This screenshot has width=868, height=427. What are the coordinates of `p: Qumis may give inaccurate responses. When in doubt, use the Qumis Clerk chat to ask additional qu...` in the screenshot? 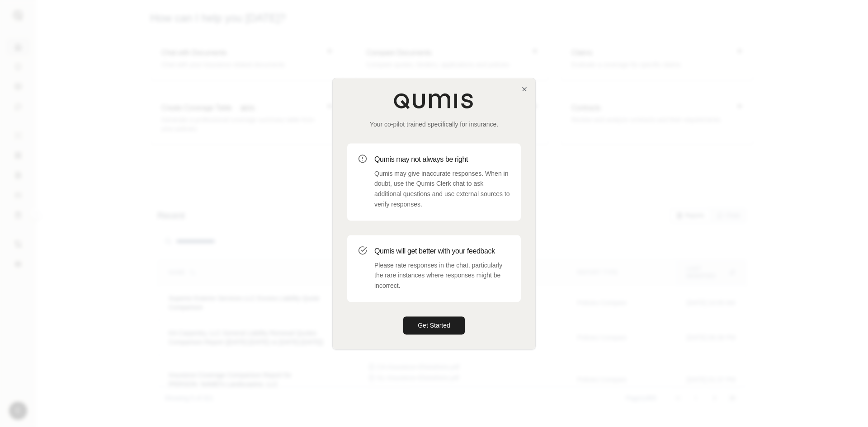 It's located at (442, 189).